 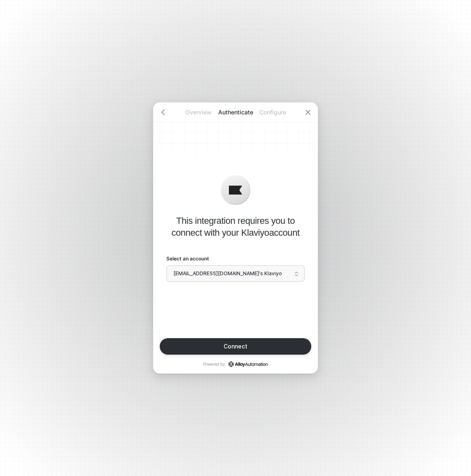 What do you see at coordinates (163, 112) in the screenshot?
I see `span: icon-arrow-left` at bounding box center [163, 112].